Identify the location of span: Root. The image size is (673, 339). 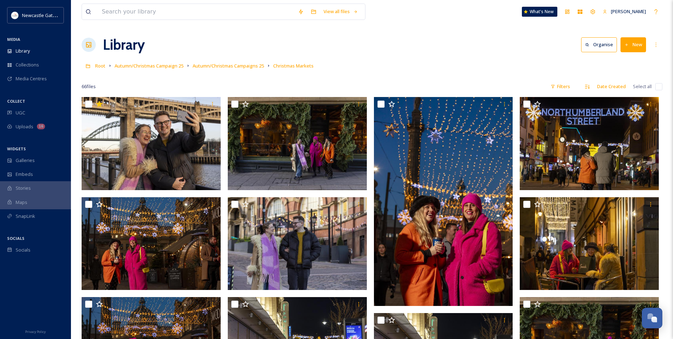
(100, 66).